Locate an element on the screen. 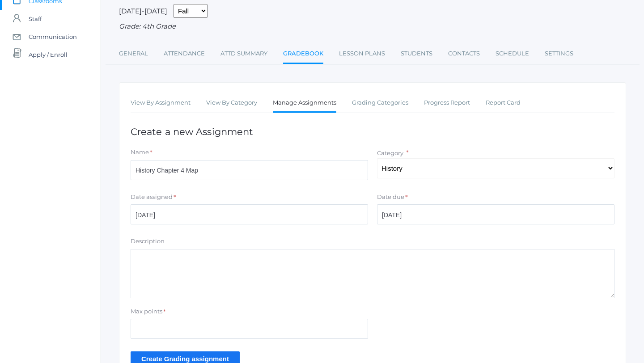  label: Name is located at coordinates (140, 152).